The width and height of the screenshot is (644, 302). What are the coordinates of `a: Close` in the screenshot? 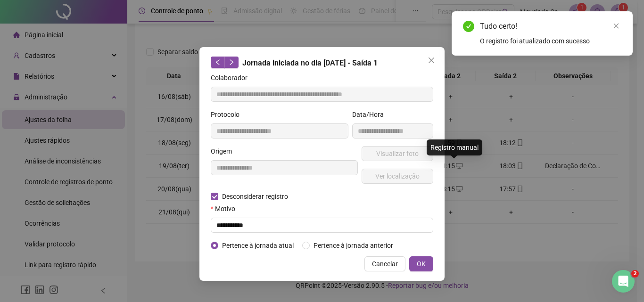 It's located at (616, 26).